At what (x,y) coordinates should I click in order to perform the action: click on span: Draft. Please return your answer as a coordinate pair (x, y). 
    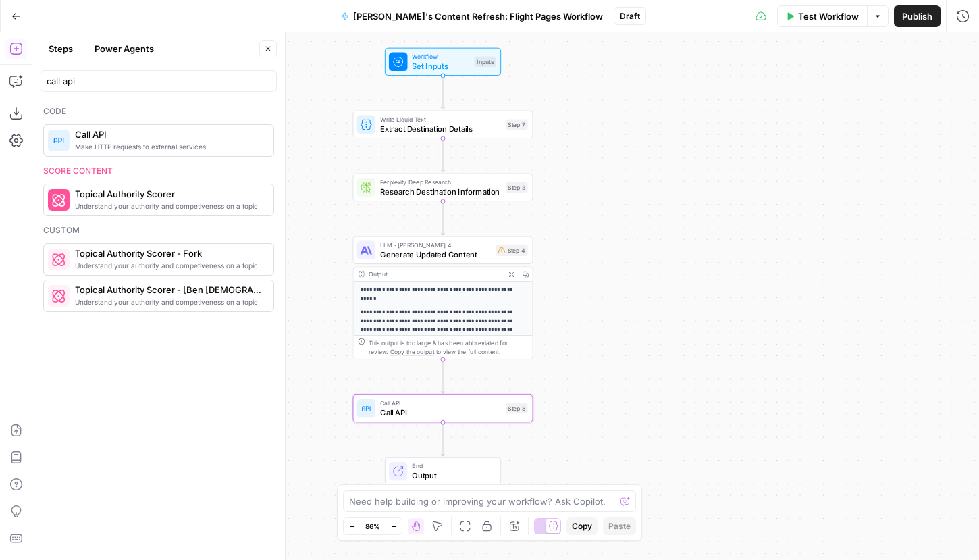
    Looking at the image, I should click on (630, 16).